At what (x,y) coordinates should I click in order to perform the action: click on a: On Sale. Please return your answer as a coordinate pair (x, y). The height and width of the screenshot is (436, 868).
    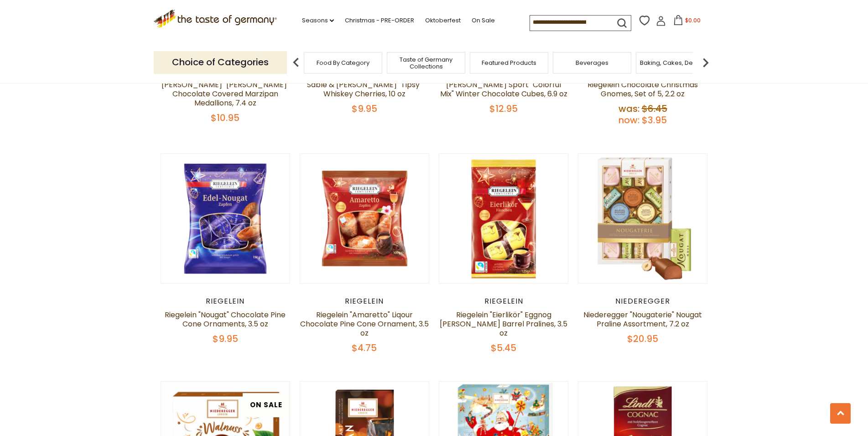
    Looking at the image, I should click on (483, 21).